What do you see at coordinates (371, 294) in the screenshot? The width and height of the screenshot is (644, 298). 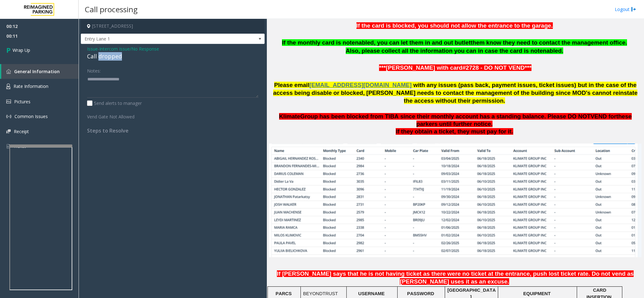 I see `span: USERNAME` at bounding box center [371, 294].